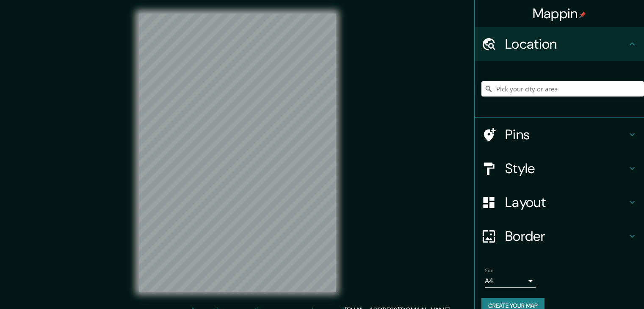 The image size is (644, 309). What do you see at coordinates (563, 89) in the screenshot?
I see `input: Pick your city or area` at bounding box center [563, 89].